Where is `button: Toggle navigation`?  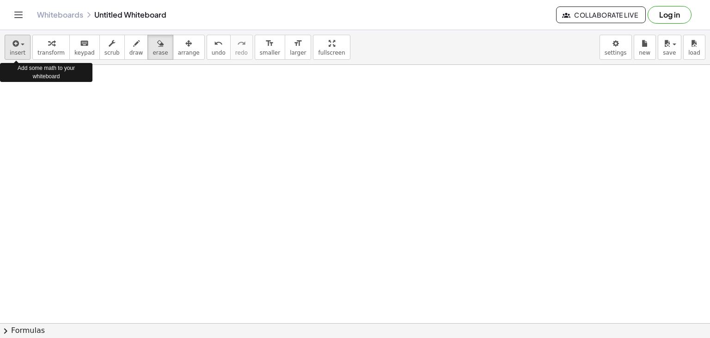
button: Toggle navigation is located at coordinates (18, 15).